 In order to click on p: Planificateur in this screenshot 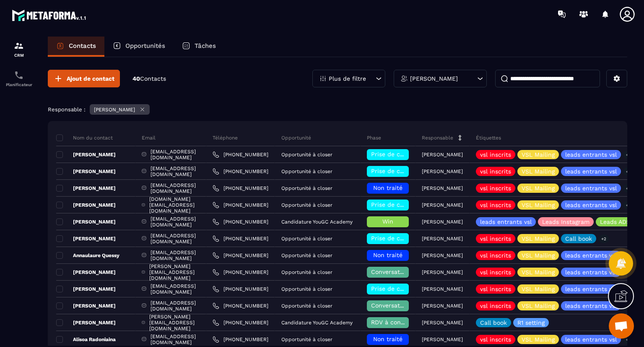, I will do `click(19, 84)`.